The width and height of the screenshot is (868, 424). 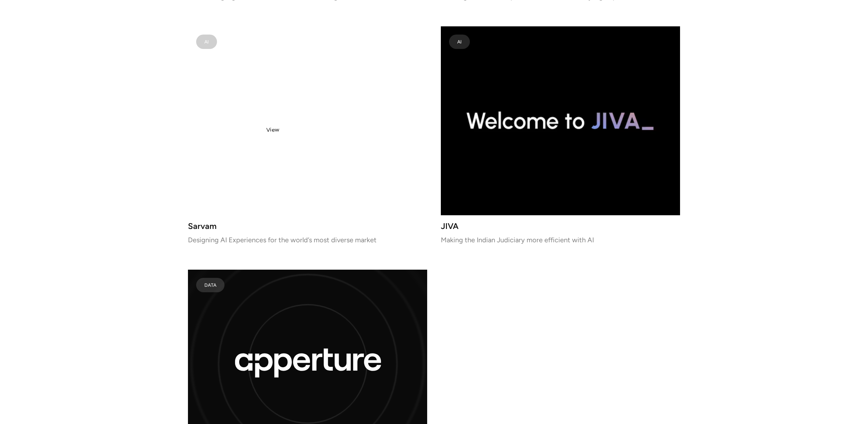 I want to click on p: Making the Indian Judiciary more efficient with AI, so click(x=561, y=240).